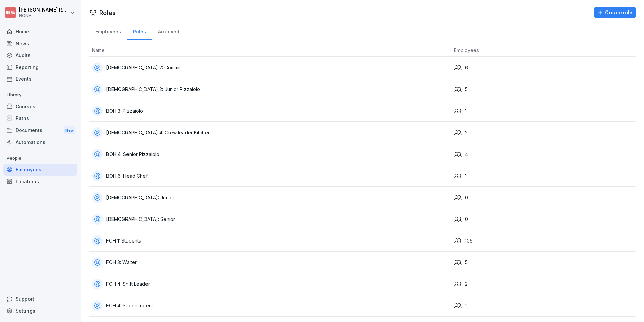  I want to click on a: Settings, so click(40, 311).